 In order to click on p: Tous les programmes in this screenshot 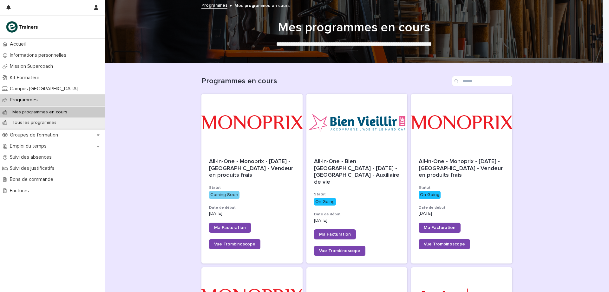, I will do `click(34, 123)`.